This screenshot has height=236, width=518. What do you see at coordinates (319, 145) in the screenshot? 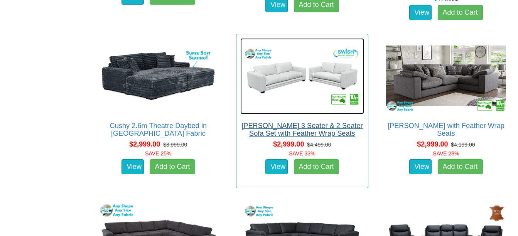
I see `del: $4,499.00` at bounding box center [319, 145].